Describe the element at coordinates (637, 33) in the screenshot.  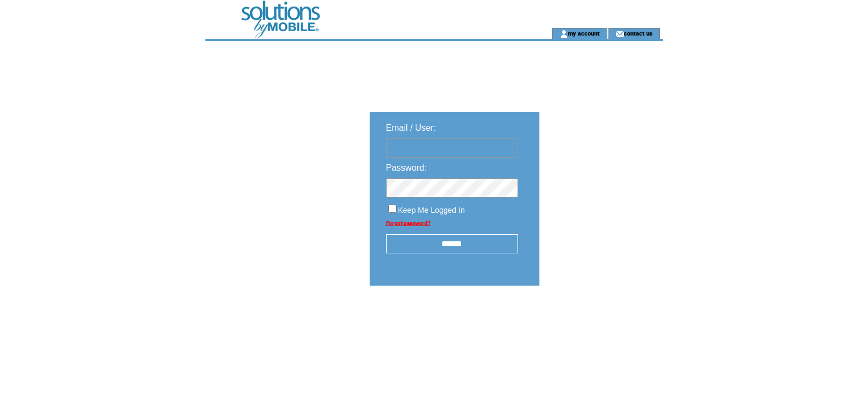
I see `a: contact us` at that location.